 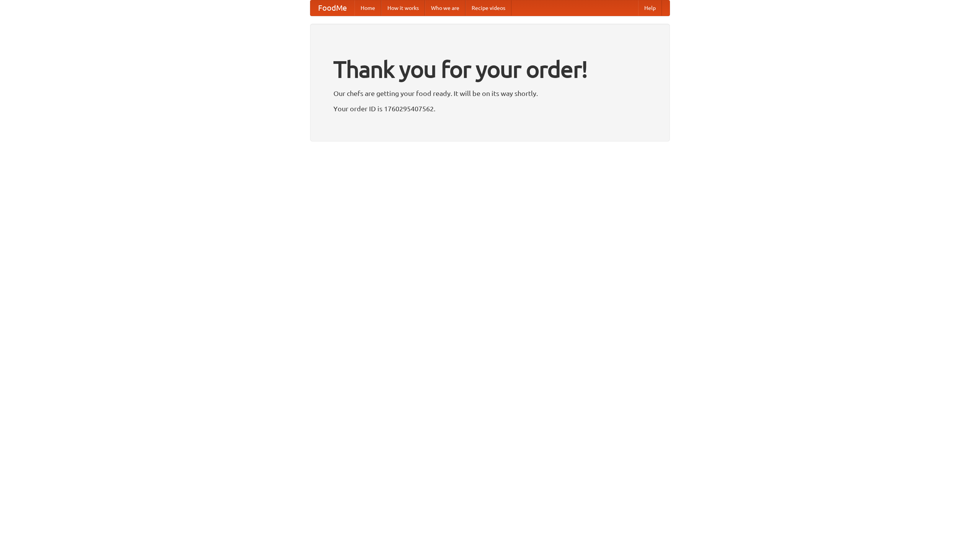 I want to click on a: Home, so click(x=368, y=8).